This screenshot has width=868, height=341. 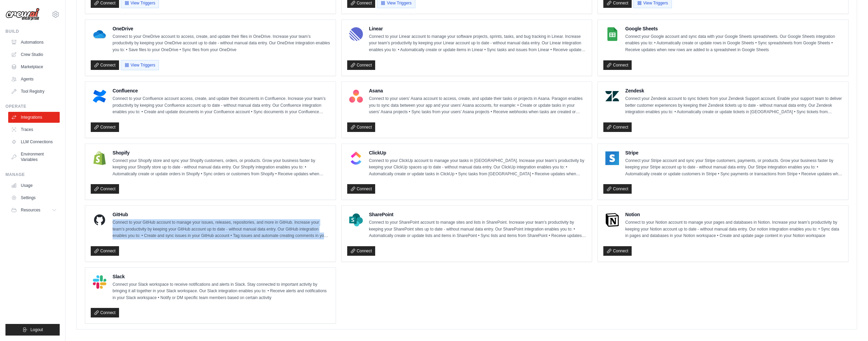 What do you see at coordinates (34, 91) in the screenshot?
I see `a: Tool Registry` at bounding box center [34, 91].